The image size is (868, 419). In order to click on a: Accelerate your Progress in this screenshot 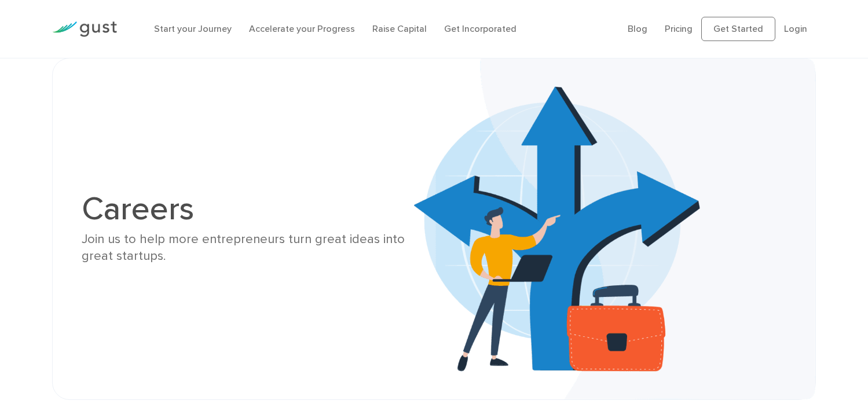, I will do `click(301, 29)`.